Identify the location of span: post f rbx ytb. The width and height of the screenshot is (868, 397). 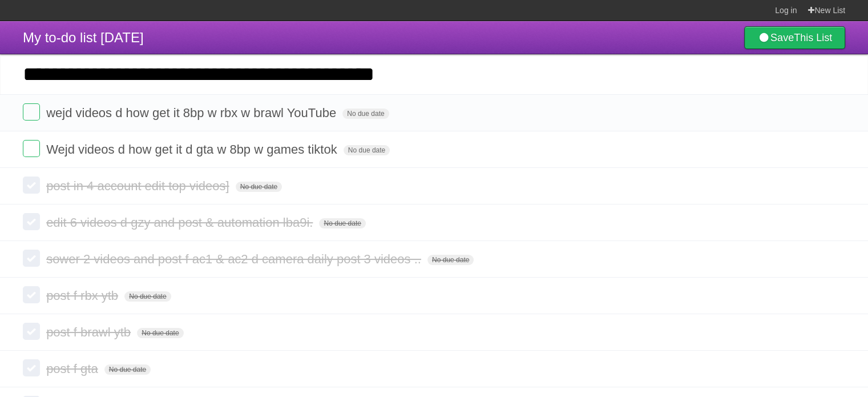
(84, 295).